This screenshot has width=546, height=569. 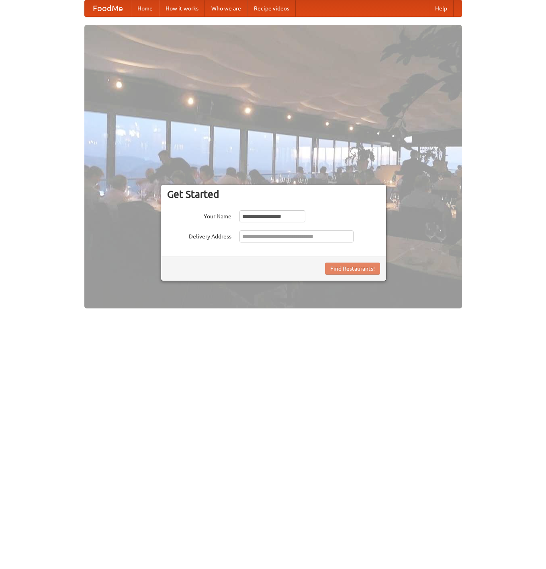 I want to click on a: Who we are, so click(x=226, y=8).